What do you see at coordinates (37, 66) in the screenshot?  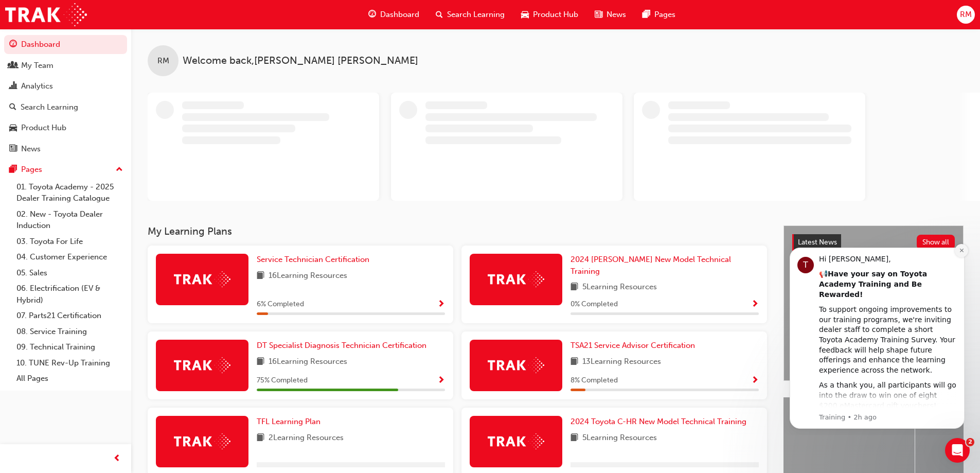 I see `div: My Team` at bounding box center [37, 66].